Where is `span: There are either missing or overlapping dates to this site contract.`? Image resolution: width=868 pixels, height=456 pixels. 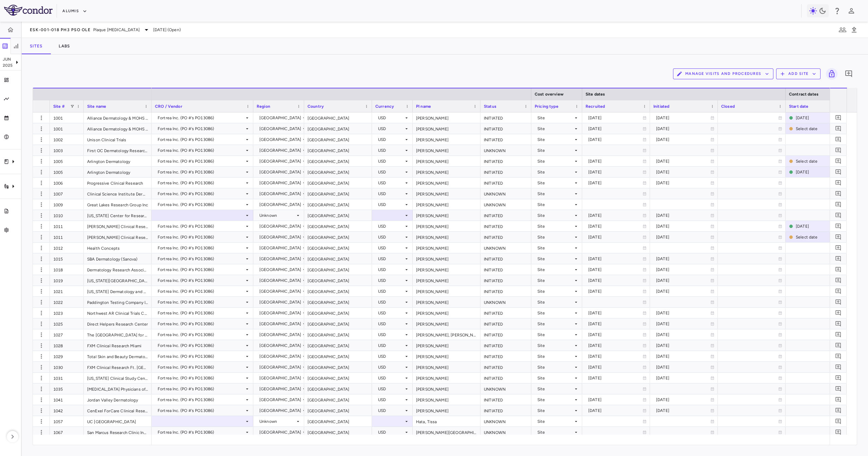
span: There are either missing or overlapping dates to this site contract. is located at coordinates (819, 161).